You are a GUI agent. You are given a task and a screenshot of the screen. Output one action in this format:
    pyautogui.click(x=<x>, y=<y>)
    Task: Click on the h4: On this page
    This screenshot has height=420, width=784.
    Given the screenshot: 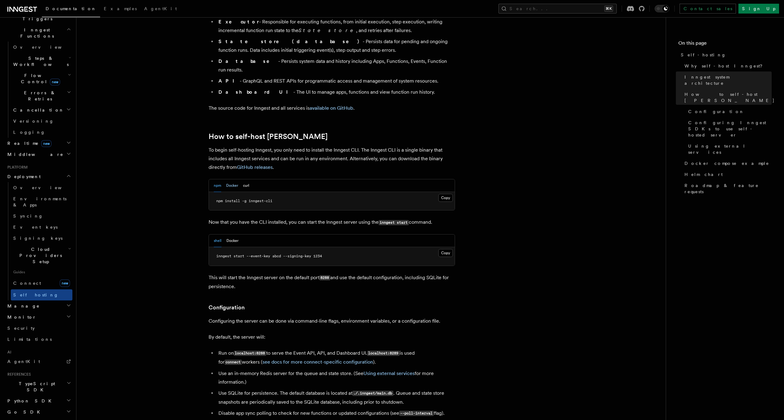 What is the action you would take?
    pyautogui.click(x=725, y=44)
    